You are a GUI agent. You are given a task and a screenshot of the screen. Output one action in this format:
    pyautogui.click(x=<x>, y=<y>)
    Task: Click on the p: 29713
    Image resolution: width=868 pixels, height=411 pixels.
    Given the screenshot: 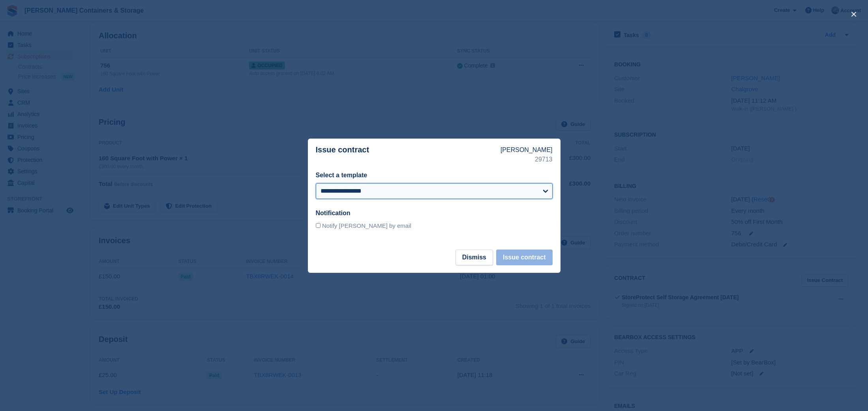 What is the action you would take?
    pyautogui.click(x=527, y=159)
    